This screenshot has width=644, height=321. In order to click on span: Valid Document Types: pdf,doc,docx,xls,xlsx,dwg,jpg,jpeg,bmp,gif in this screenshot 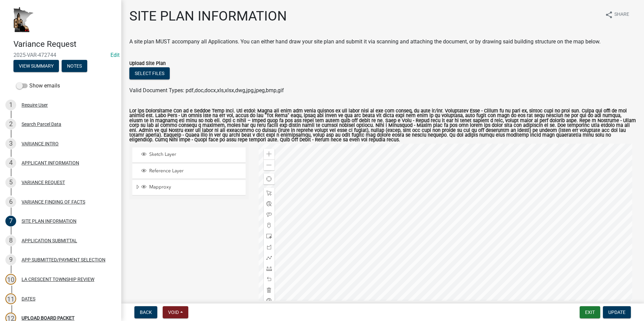, I will do `click(207, 90)`.